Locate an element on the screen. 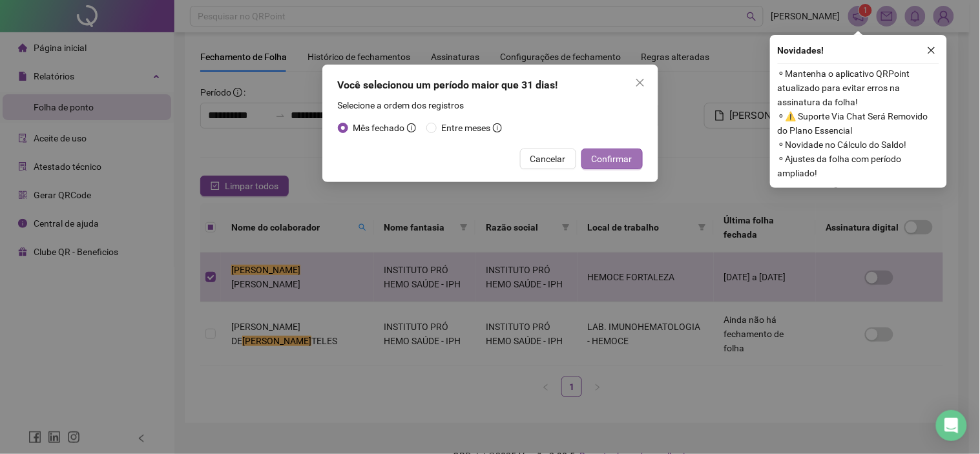  button: Cancelar is located at coordinates (547, 159).